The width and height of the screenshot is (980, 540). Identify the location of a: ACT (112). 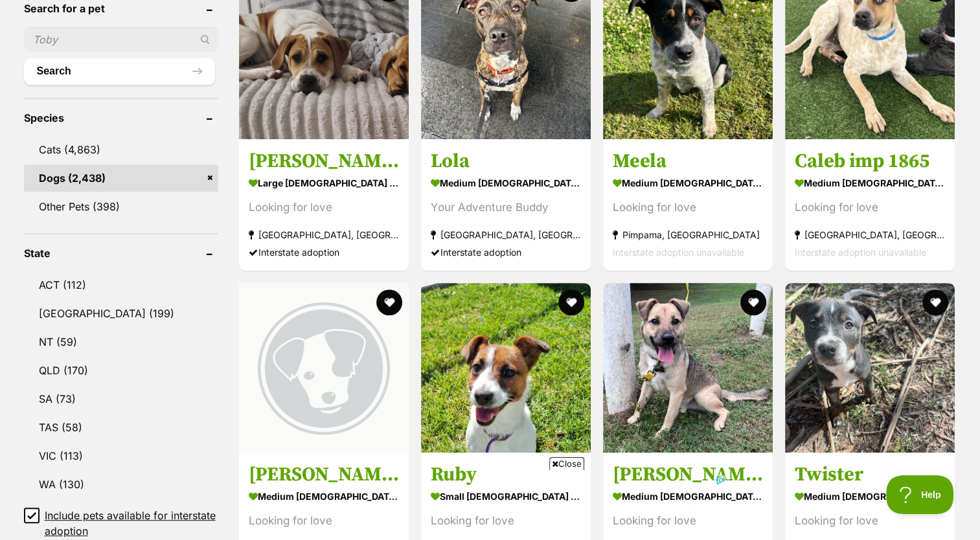
(121, 285).